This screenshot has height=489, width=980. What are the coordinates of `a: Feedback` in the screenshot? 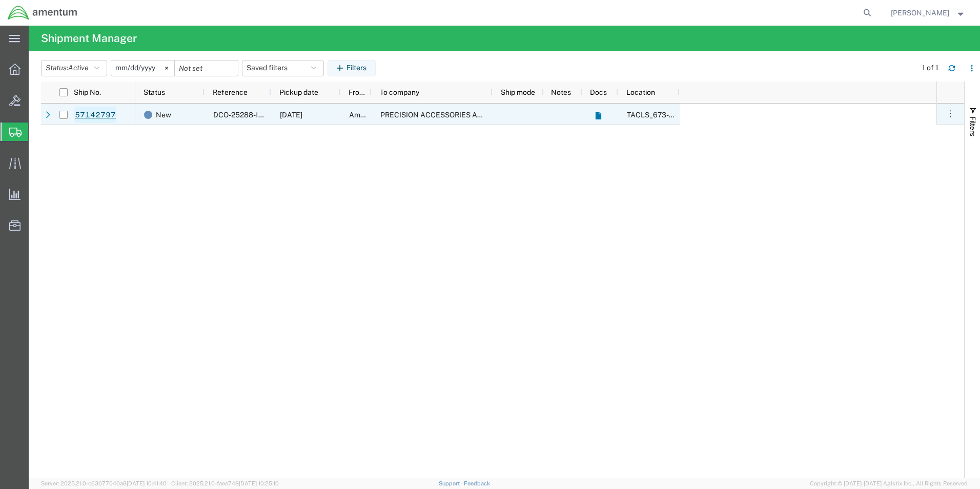 It's located at (477, 484).